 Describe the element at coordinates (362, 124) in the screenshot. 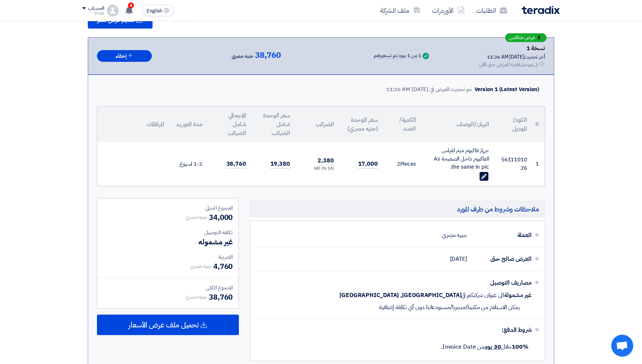

I see `th: سعر الوحدة (جنيه مصري)` at that location.